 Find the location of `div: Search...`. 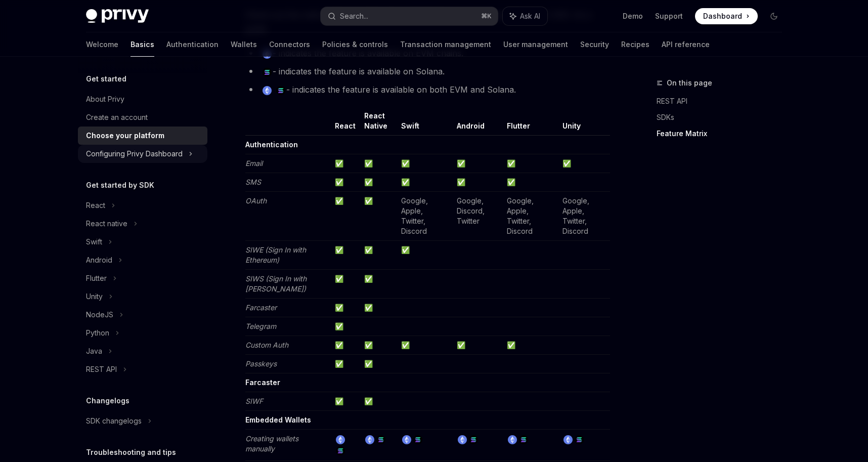

div: Search... is located at coordinates (354, 16).